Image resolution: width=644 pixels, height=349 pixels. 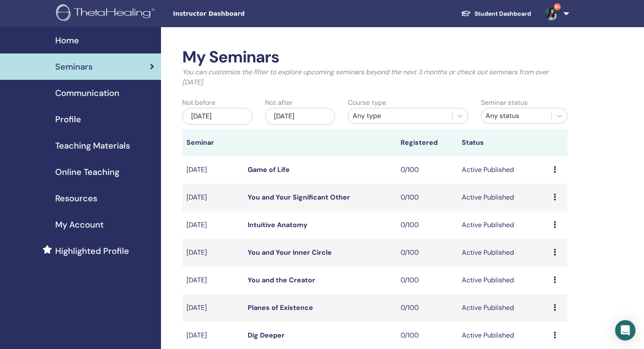 I want to click on a: Planes of Existence, so click(x=280, y=308).